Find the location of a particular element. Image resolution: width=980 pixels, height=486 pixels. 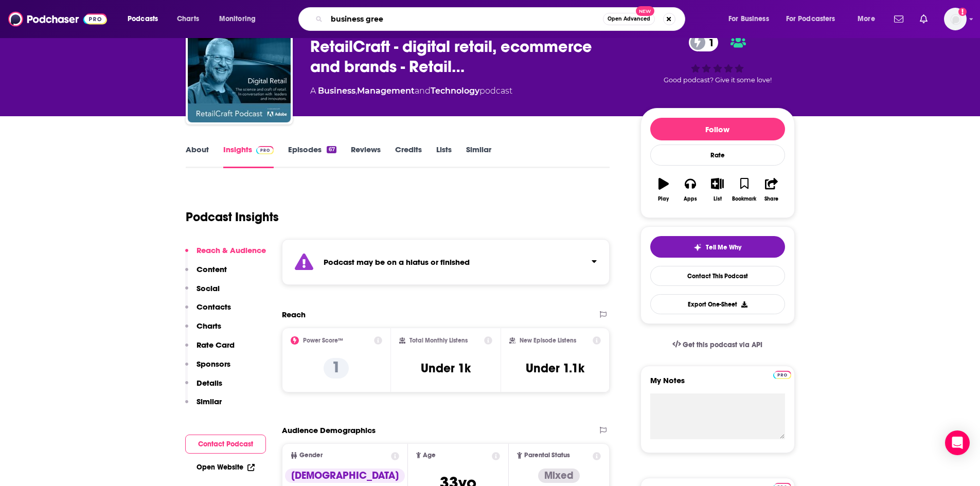

a: 1 is located at coordinates (704, 42).